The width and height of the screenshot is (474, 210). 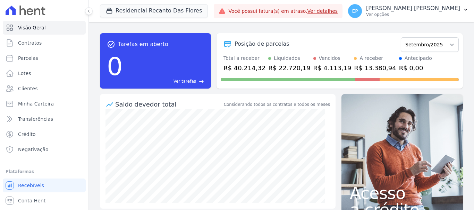 I want to click on span: Clientes, so click(x=28, y=89).